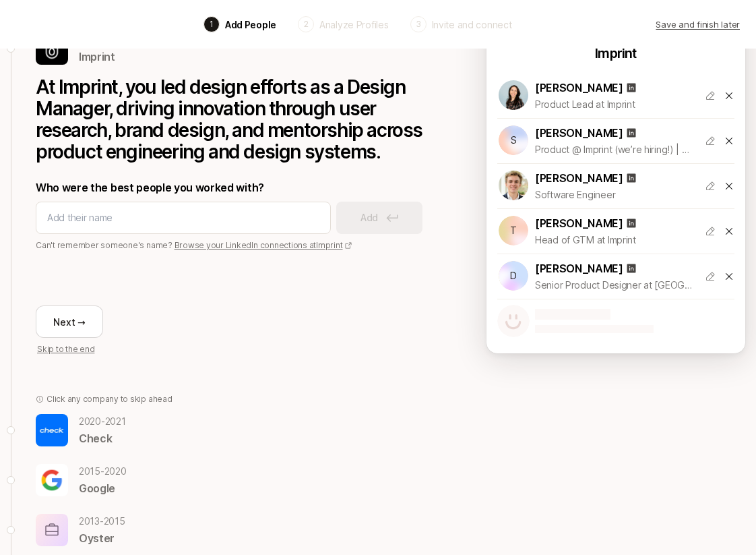 The image size is (756, 555). Describe the element at coordinates (513, 140) in the screenshot. I see `p: S` at that location.